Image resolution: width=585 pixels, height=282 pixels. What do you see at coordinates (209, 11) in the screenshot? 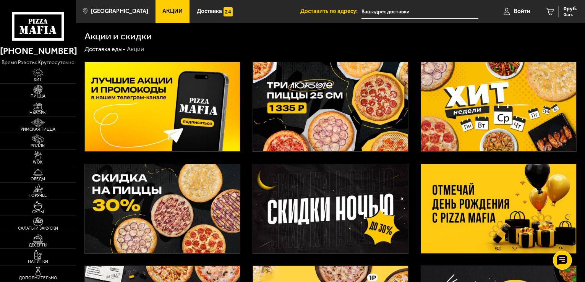
I see `span: Доставка` at bounding box center [209, 11].